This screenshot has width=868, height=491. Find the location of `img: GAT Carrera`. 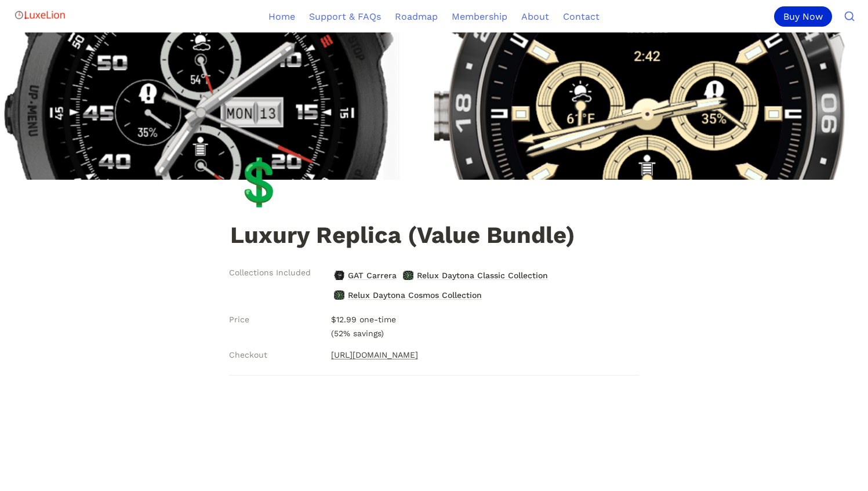

img: GAT Carrera is located at coordinates (339, 276).